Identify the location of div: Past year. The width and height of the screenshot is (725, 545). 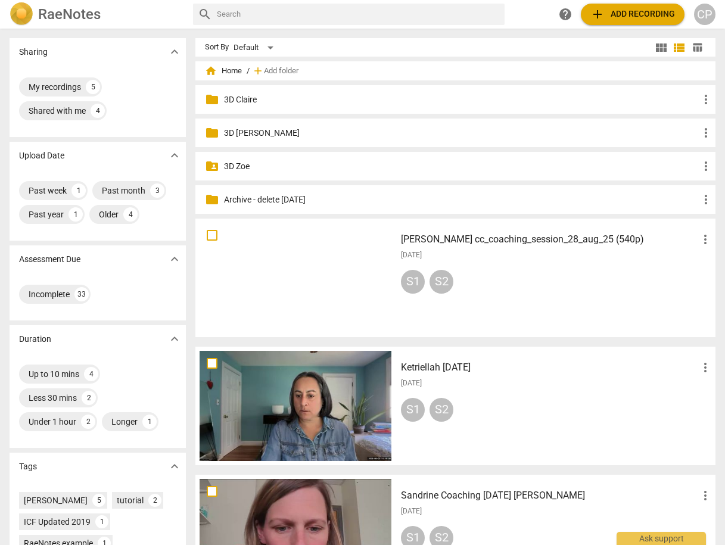
(46, 214).